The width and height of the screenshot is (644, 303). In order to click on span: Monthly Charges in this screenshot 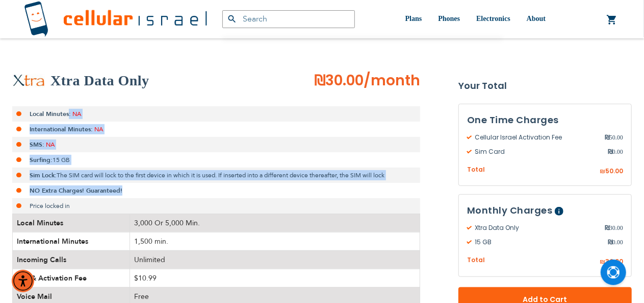, I will do `click(510, 210)`.